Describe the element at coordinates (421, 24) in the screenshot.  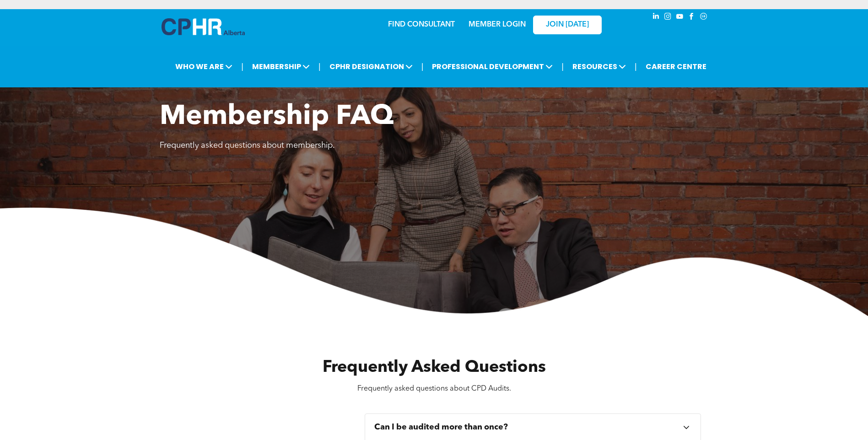
I see `a: FIND CONSULTANT` at that location.